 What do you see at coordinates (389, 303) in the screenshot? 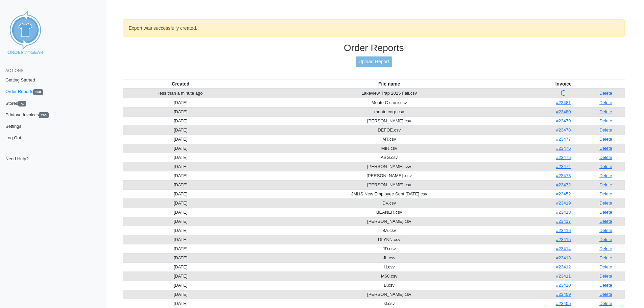
I see `td: kl.csv` at bounding box center [389, 303].